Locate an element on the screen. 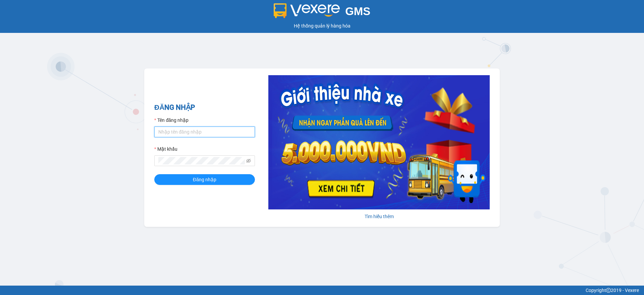 Image resolution: width=644 pixels, height=295 pixels. h2: ĐĂNG NHẬP is located at coordinates (204, 107).